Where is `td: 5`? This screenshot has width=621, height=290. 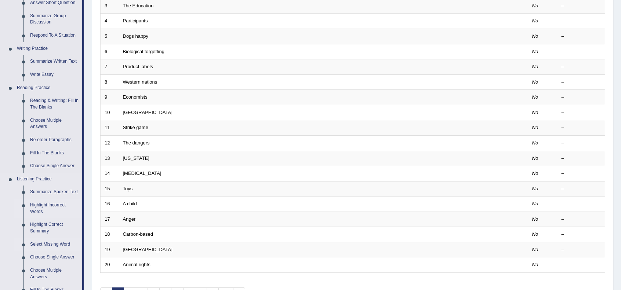 td: 5 is located at coordinates (110, 37).